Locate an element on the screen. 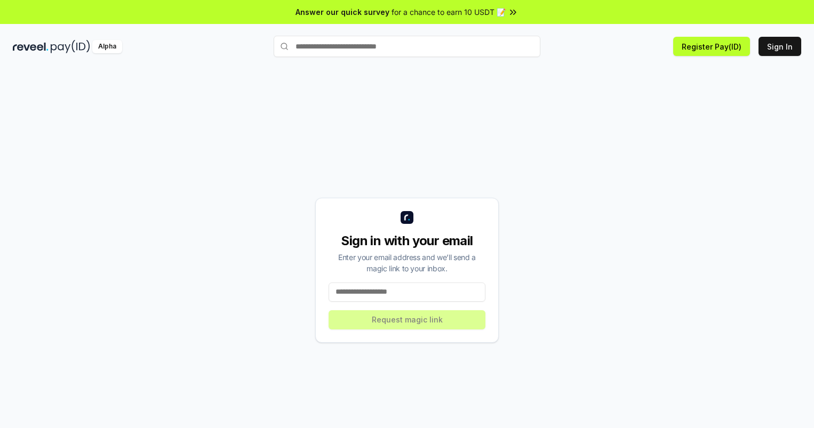 Image resolution: width=814 pixels, height=428 pixels. div: Sign in with your email is located at coordinates (407, 241).